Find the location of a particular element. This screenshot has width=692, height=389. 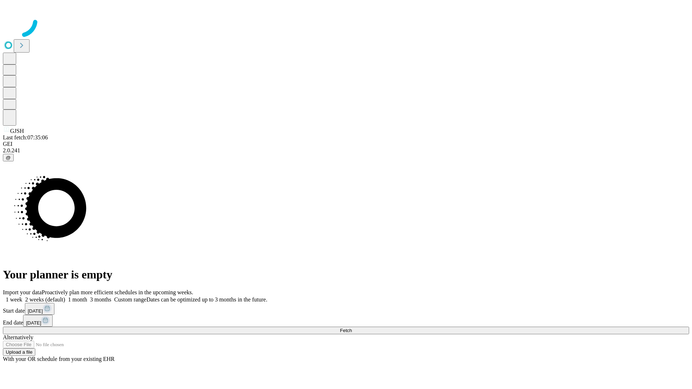

span: Fetch is located at coordinates (346, 330).